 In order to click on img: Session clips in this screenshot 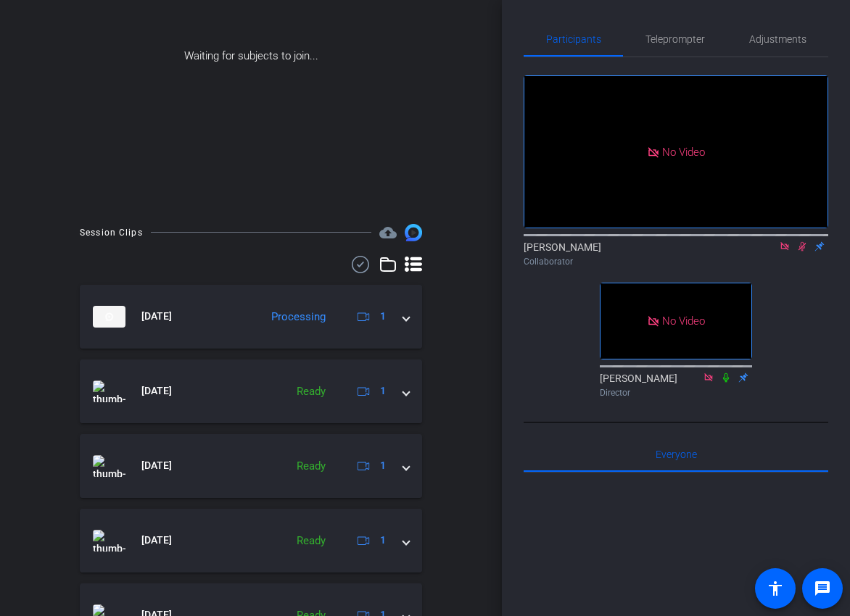, I will do `click(414, 233)`.